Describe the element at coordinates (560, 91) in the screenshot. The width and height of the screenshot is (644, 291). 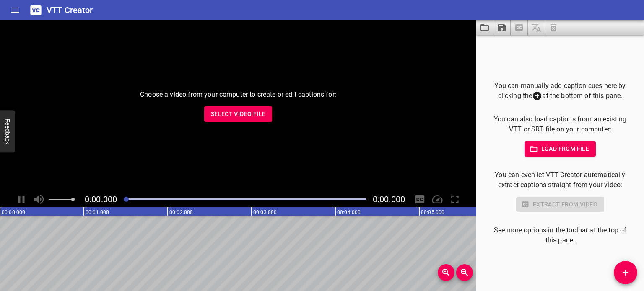
I see `p: You can manually add caption cues here by clicking the at the bottom of this pane.` at that location.